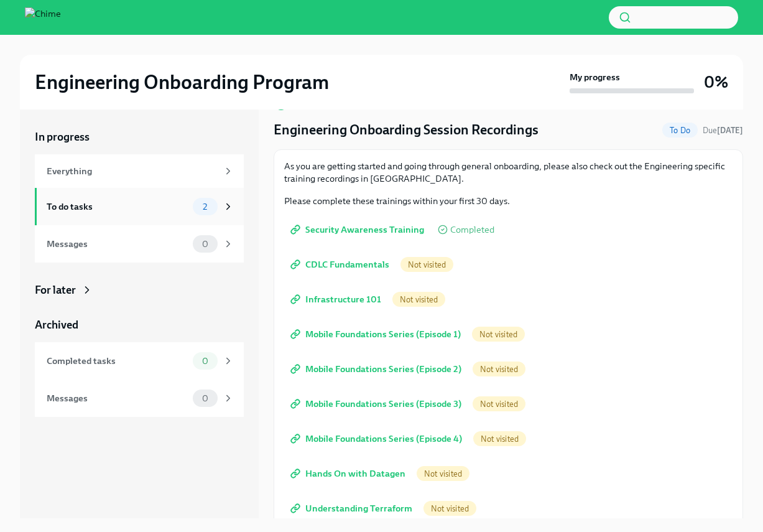  I want to click on span: CDLC Fundamentals, so click(341, 264).